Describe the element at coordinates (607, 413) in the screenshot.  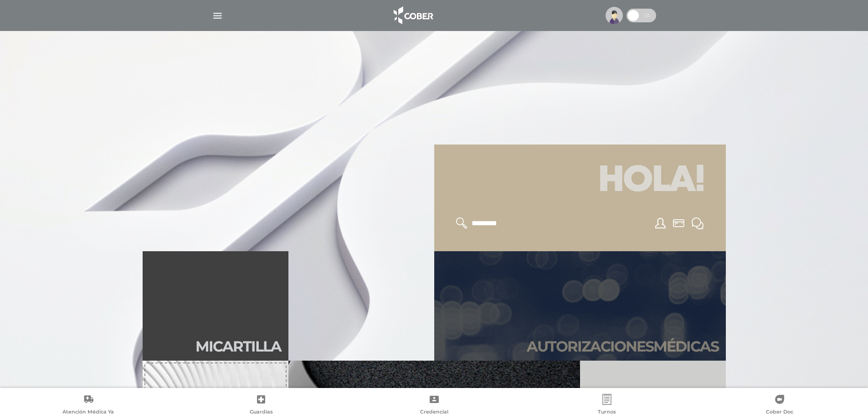
I see `span: Turnos` at that location.